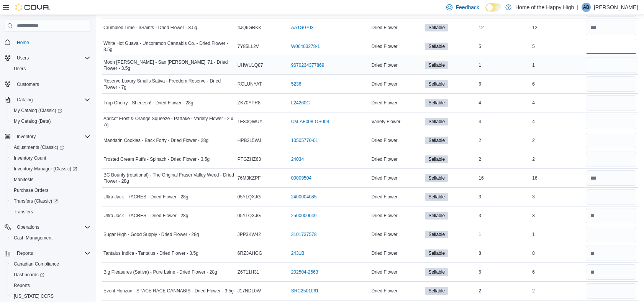  I want to click on div: 6, so click(504, 84).